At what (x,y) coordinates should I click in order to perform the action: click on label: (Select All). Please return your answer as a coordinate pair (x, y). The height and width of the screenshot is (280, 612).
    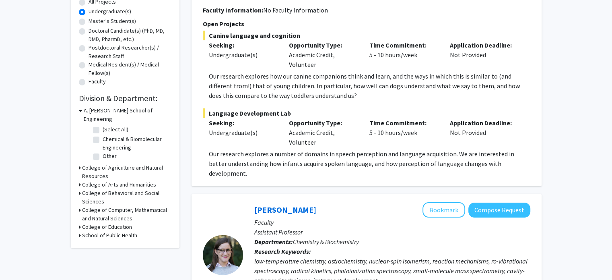
    Looking at the image, I should click on (116, 129).